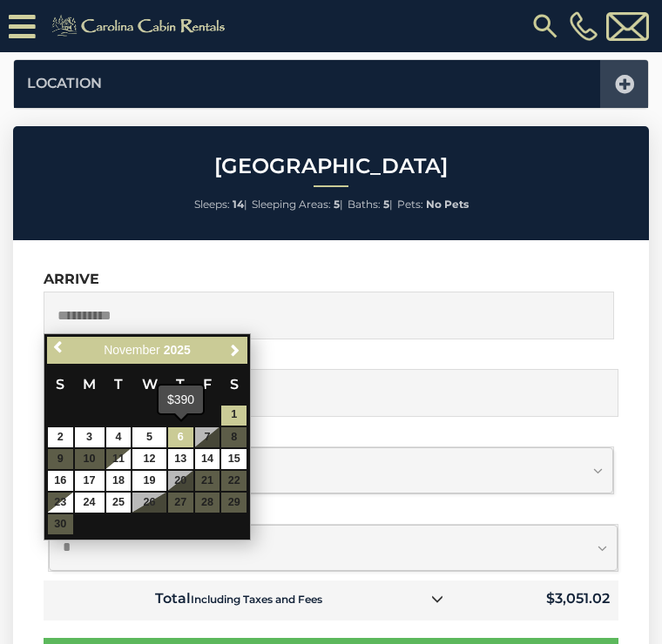 The width and height of the screenshot is (662, 644). Describe the element at coordinates (140, 26) in the screenshot. I see `img: Khaki-logo.png` at that location.